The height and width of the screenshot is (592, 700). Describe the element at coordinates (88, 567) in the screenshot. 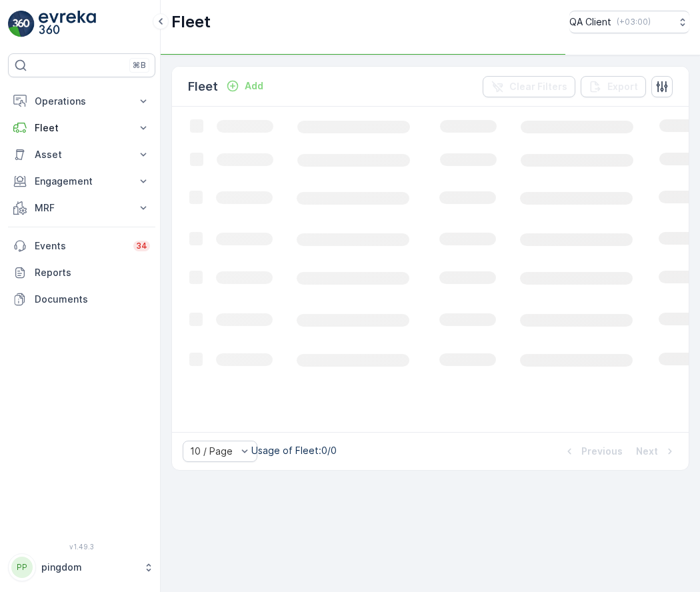

I see `p: pingdom` at that location.